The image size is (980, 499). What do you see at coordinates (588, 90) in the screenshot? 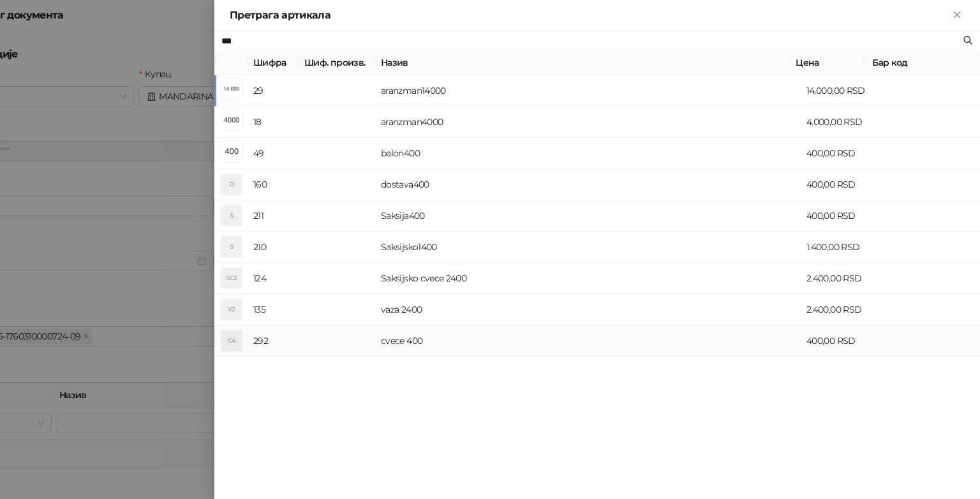
I see `td: aranzman14000` at bounding box center [588, 90].